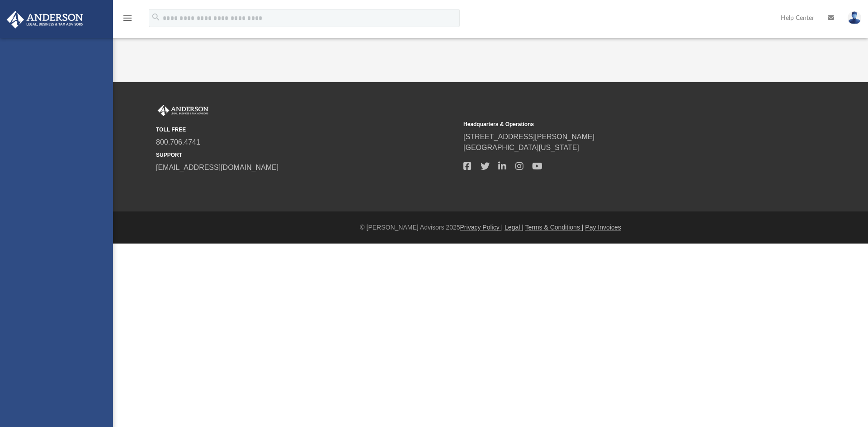  Describe the element at coordinates (128, 18) in the screenshot. I see `i: menu` at that location.